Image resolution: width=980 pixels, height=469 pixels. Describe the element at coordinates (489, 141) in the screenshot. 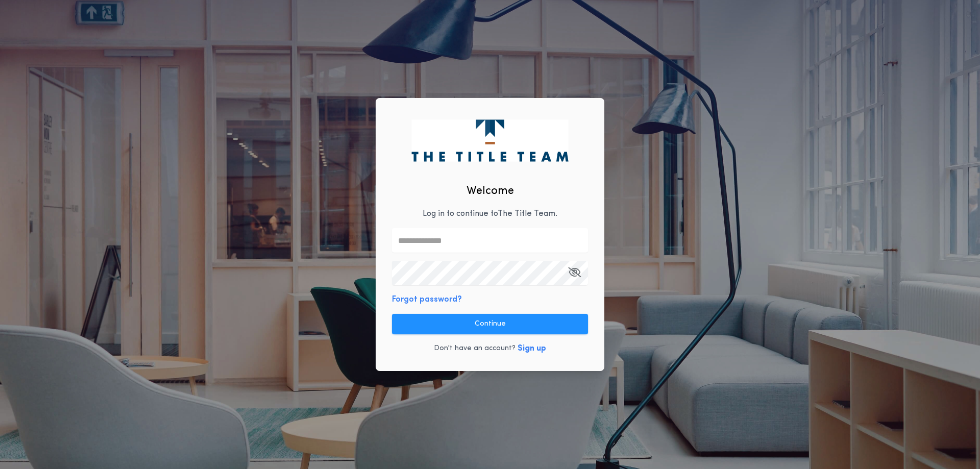

I see `img: logo` at that location.